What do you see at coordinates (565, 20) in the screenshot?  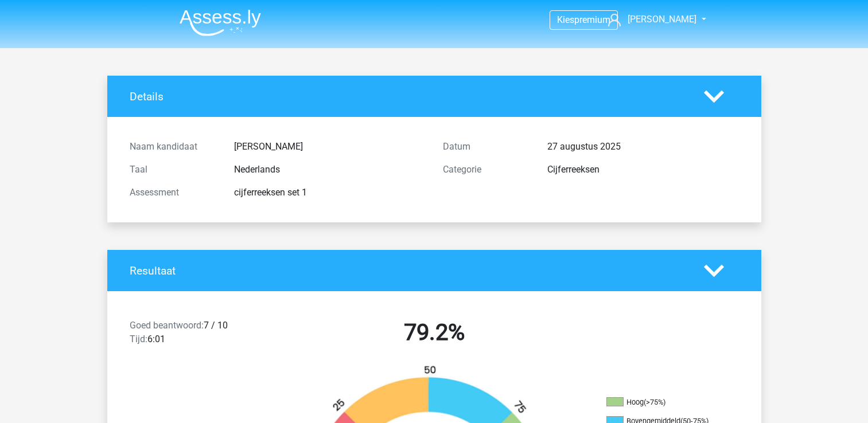 I see `span: Kies` at bounding box center [565, 20].